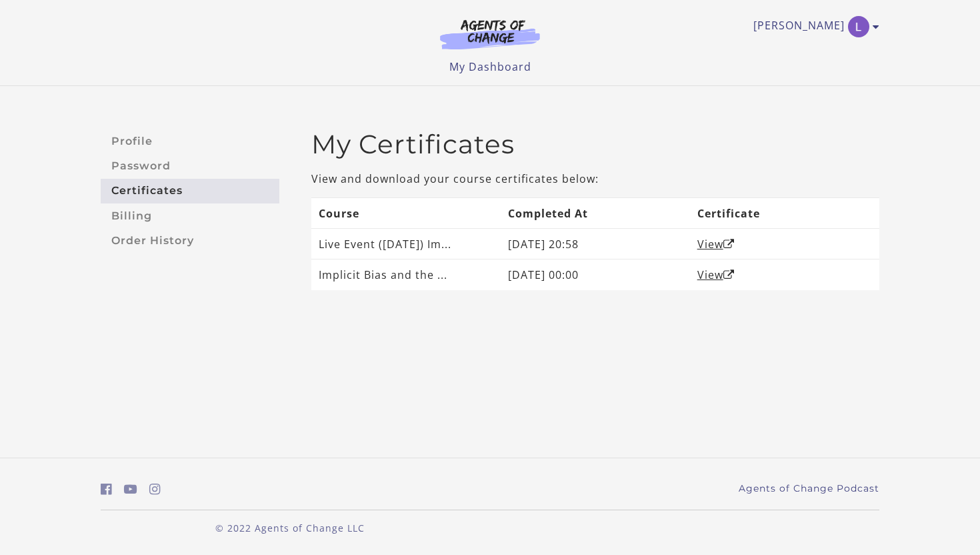 This screenshot has height=555, width=980. What do you see at coordinates (808, 488) in the screenshot?
I see `a: Agents of Change Podcast` at bounding box center [808, 488].